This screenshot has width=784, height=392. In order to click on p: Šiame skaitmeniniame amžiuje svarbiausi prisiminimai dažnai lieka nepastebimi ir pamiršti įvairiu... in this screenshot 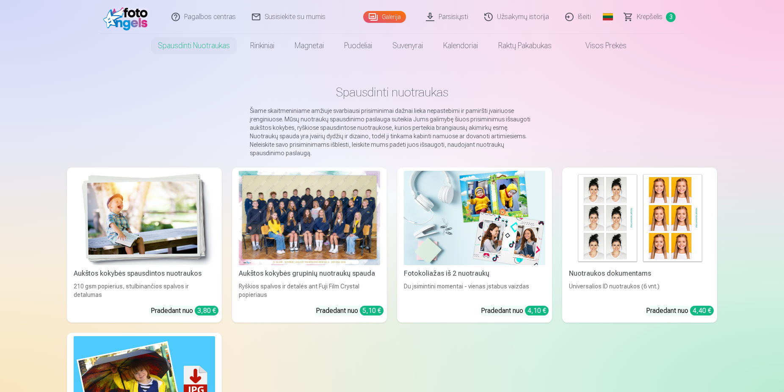, I will do `click(392, 132)`.